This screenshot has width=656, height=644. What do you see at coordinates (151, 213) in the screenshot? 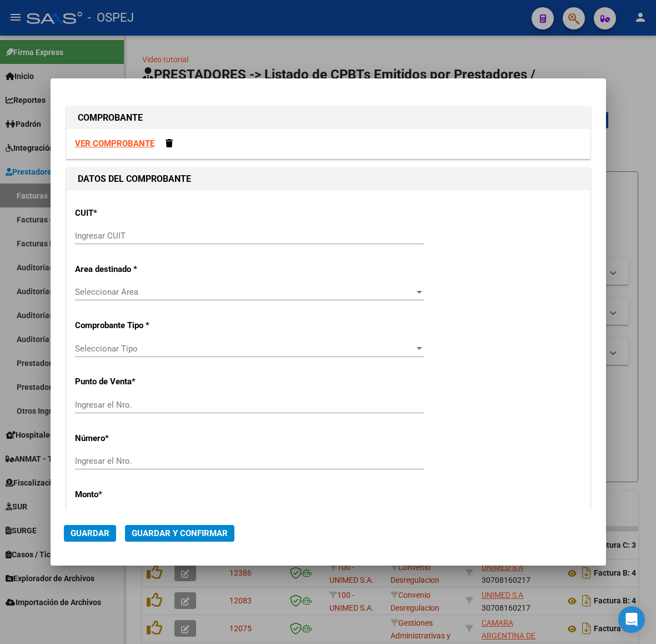
I see `p: CUIT` at bounding box center [151, 213].